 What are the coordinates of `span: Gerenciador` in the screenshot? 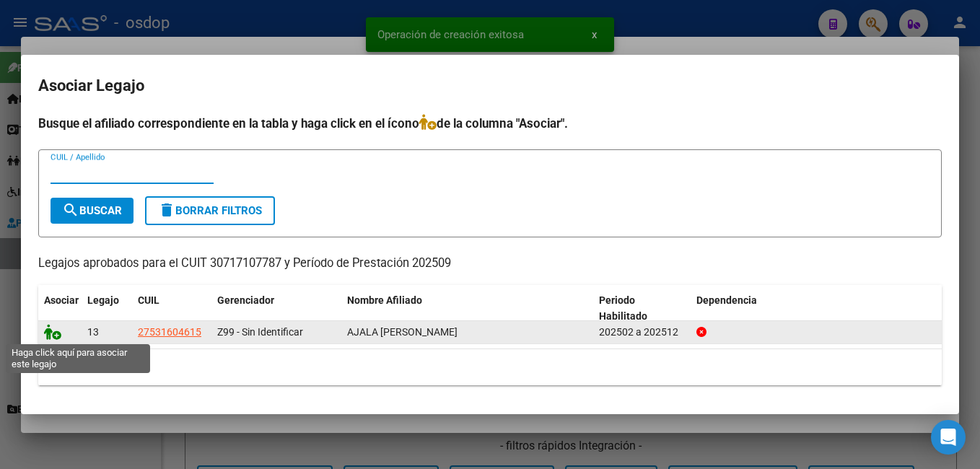 It's located at (245, 300).